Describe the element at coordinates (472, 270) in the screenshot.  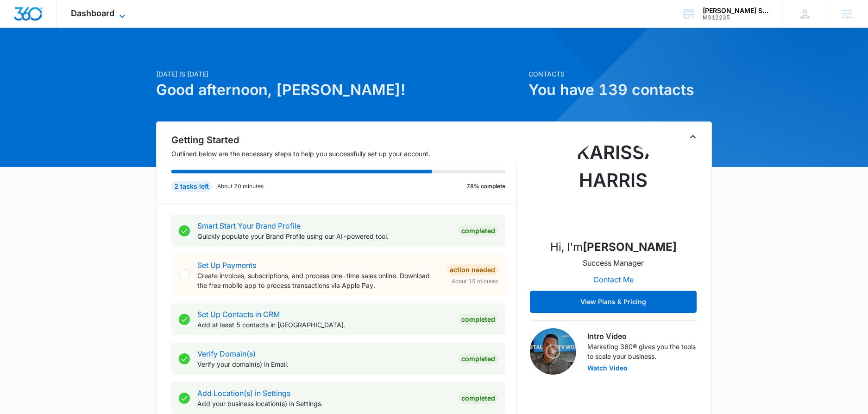
I see `div: Action Needed` at that location.